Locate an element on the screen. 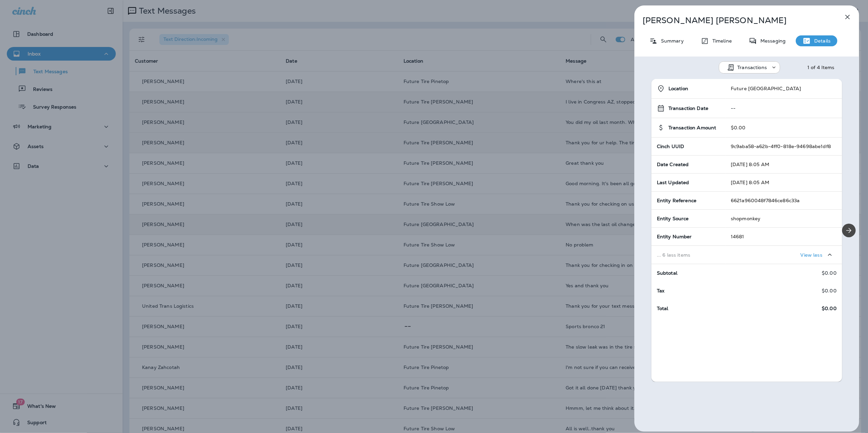 The height and width of the screenshot is (433, 868). td: 6621a960048f7846ce86c33a is located at coordinates (784, 200).